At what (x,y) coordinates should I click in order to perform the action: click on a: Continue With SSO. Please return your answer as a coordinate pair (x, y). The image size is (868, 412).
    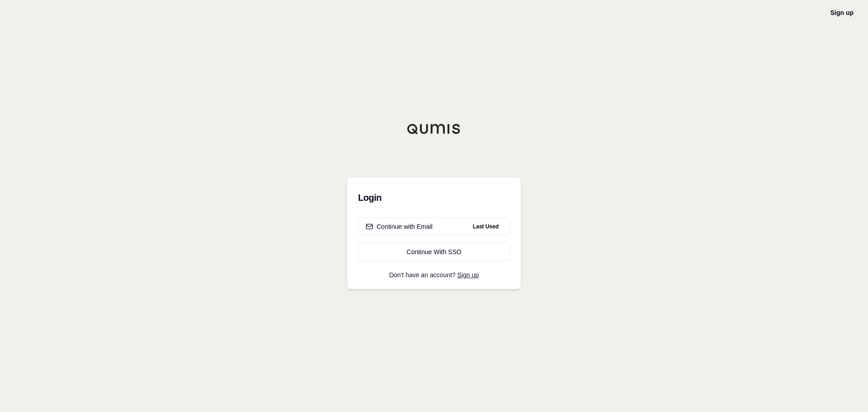
    Looking at the image, I should click on (434, 252).